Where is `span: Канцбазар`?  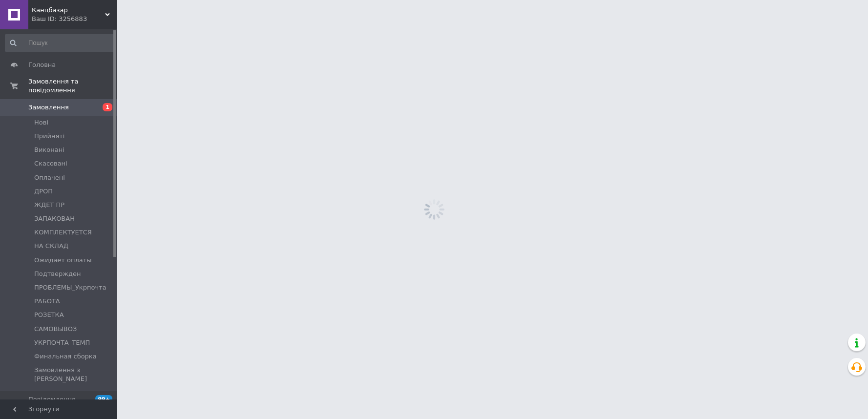 span: Канцбазар is located at coordinates (69, 10).